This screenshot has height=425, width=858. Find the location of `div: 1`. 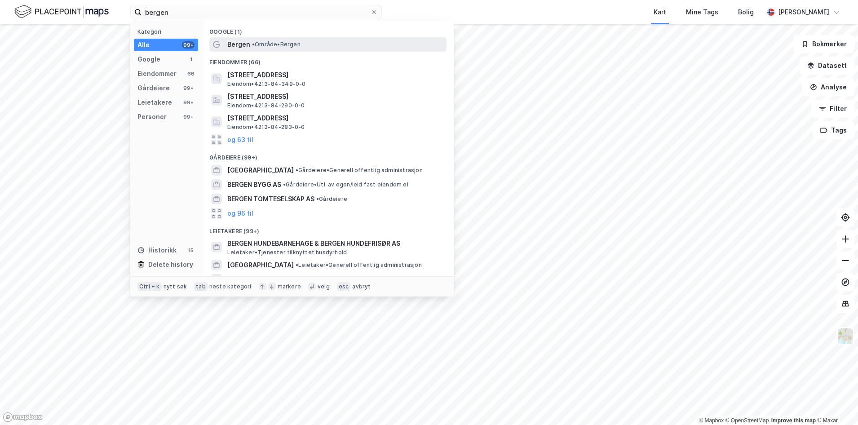

div: 1 is located at coordinates (191, 59).